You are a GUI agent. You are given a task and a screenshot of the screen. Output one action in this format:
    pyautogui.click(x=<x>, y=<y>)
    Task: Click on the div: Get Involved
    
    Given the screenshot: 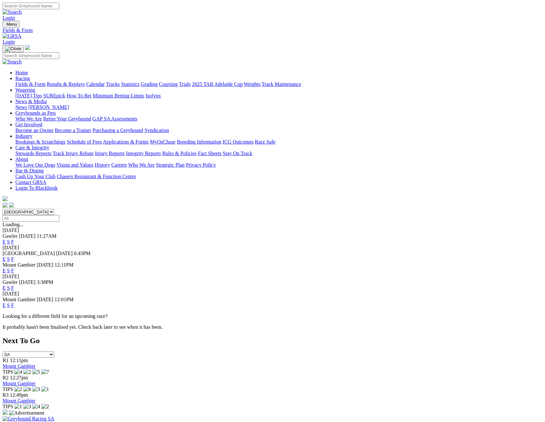 What is the action you would take?
    pyautogui.click(x=279, y=130)
    